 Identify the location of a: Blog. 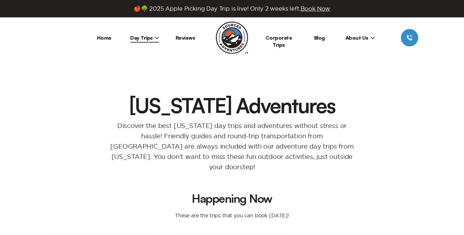
(319, 38).